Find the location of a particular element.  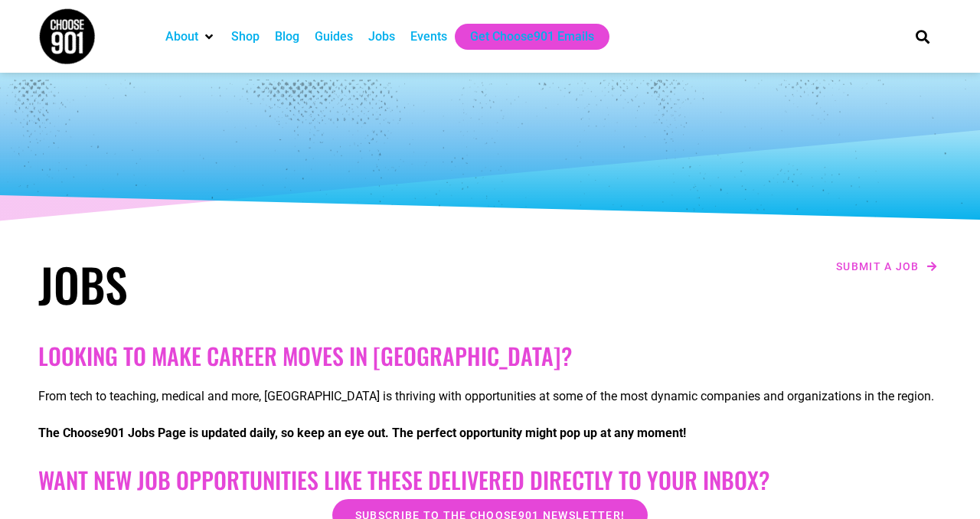

div: Search is located at coordinates (923, 36).